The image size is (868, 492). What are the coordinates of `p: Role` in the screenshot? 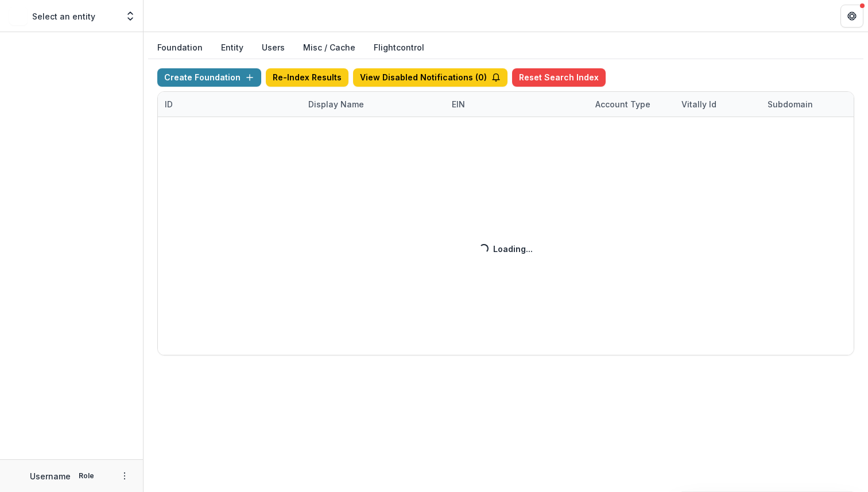 It's located at (86, 476).